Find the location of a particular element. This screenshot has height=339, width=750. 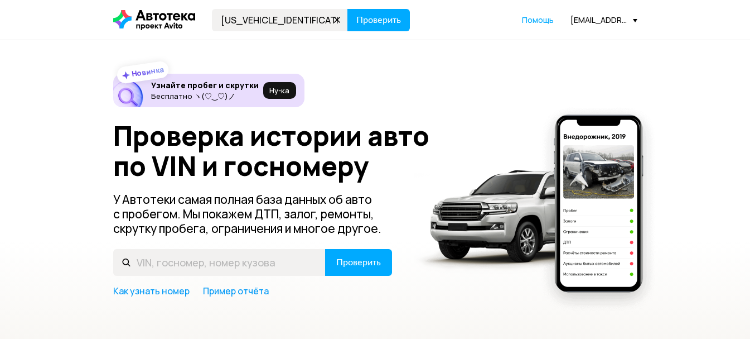

h1: Проверка истории авто по VIN и госномеру is located at coordinates (280, 151).